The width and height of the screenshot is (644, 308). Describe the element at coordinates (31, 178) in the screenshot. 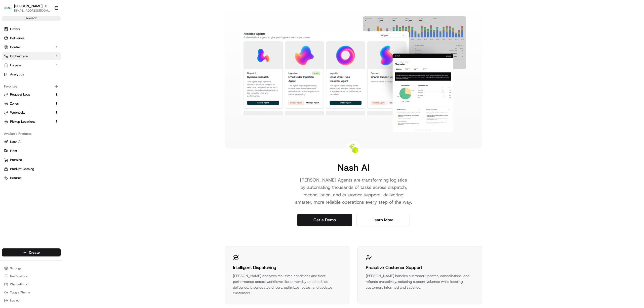

I see `a: Returns` at that location.